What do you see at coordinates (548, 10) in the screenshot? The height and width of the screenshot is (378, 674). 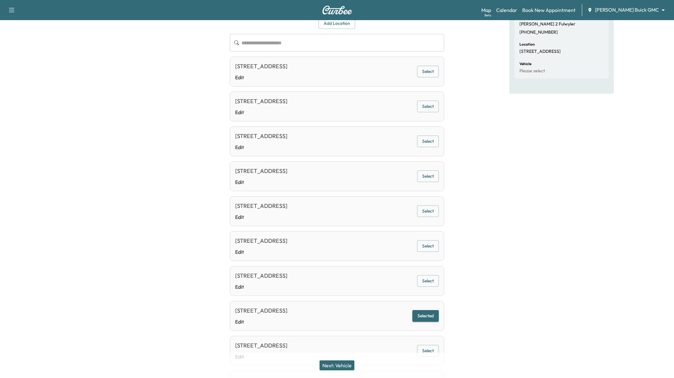 I see `a: Book New Appointment` at bounding box center [548, 10].